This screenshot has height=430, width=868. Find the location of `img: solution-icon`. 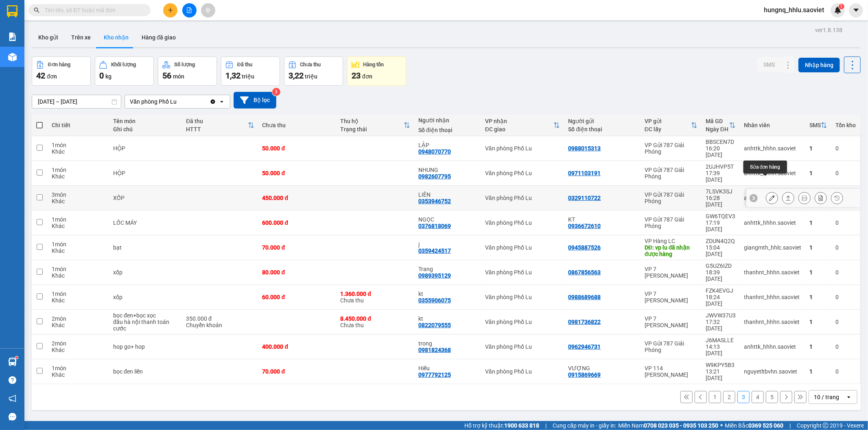

img: solution-icon is located at coordinates (12, 36).